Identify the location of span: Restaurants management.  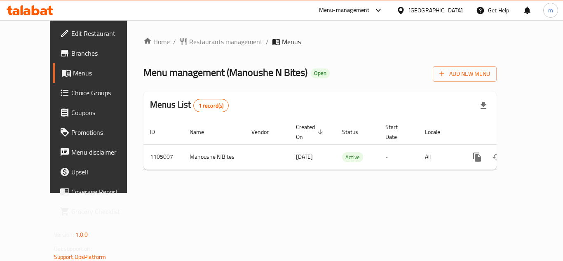
(226, 42).